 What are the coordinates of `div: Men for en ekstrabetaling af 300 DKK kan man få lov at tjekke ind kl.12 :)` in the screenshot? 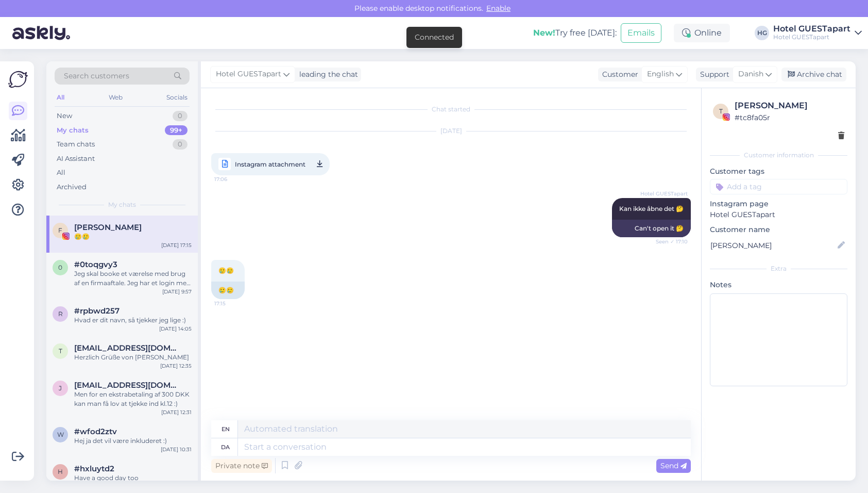 It's located at (133, 399).